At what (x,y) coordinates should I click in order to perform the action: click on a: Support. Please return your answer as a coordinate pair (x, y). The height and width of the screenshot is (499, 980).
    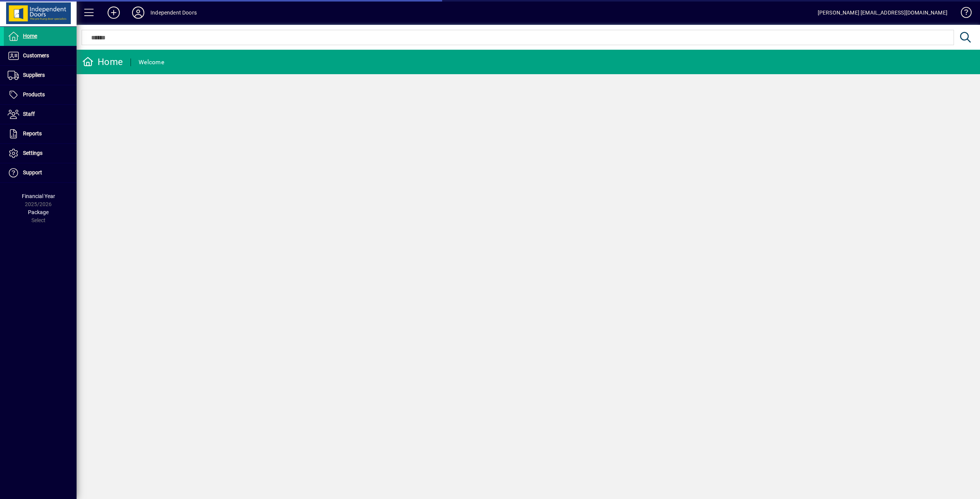
    Looking at the image, I should click on (41, 173).